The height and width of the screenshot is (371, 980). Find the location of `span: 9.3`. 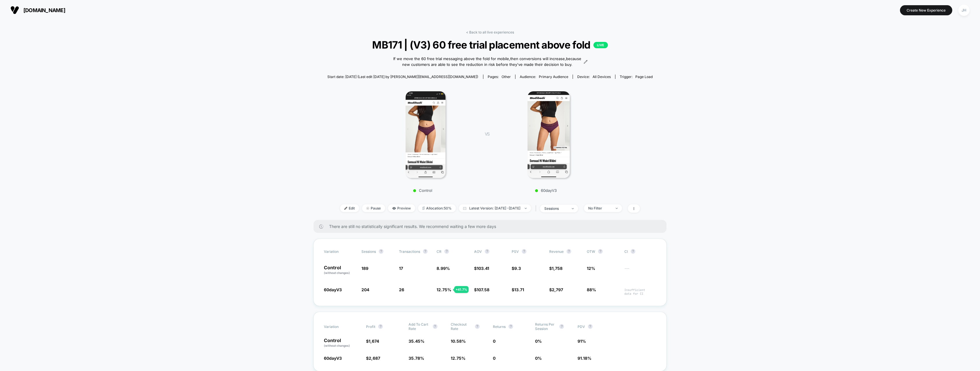

span: 9.3 is located at coordinates (518, 268).